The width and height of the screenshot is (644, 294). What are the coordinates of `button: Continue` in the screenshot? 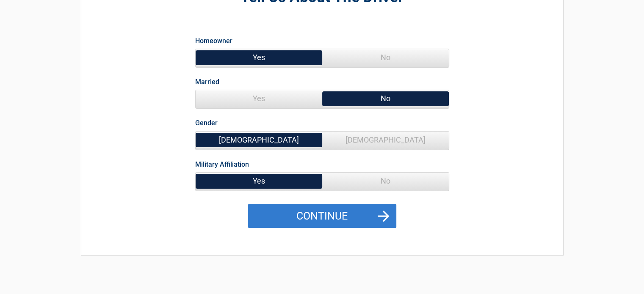 It's located at (322, 216).